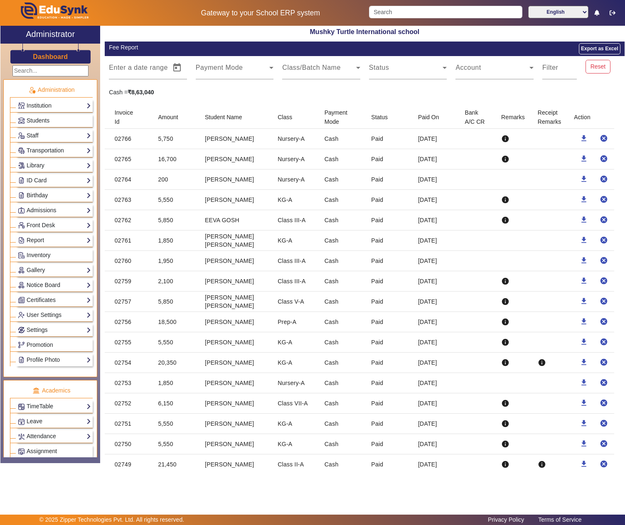 The image size is (625, 525). What do you see at coordinates (294, 465) in the screenshot?
I see `mat-cell: Class II-A` at bounding box center [294, 465].